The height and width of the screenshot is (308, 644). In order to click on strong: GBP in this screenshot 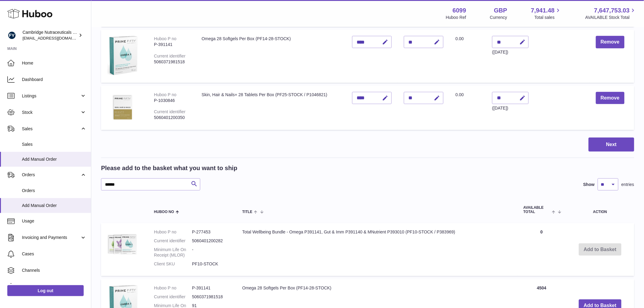, I will do `click(500, 10)`.